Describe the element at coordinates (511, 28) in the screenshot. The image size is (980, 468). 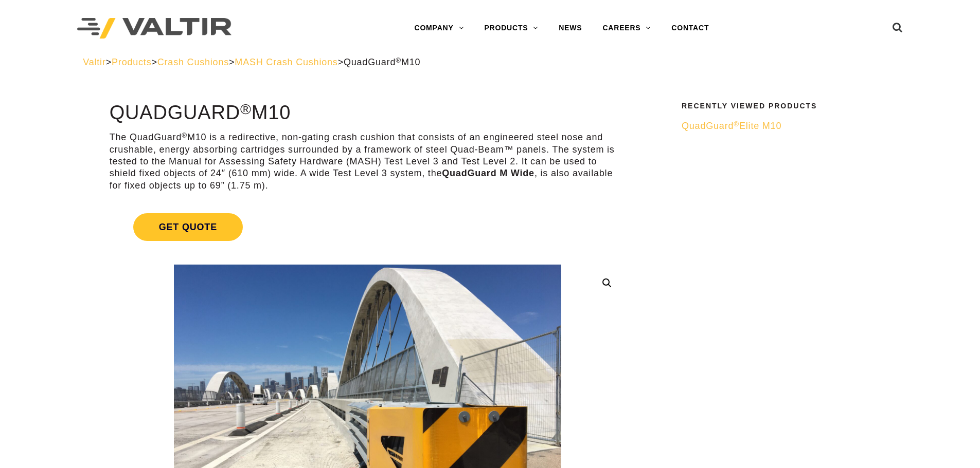
I see `a: PRODUCTS` at that location.